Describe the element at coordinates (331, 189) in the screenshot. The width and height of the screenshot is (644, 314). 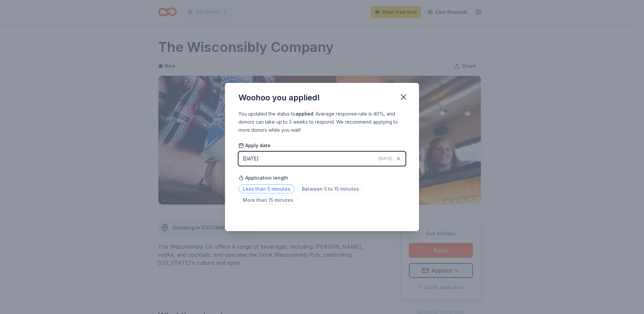
I see `span: Between 5 to 15 minutes` at that location.